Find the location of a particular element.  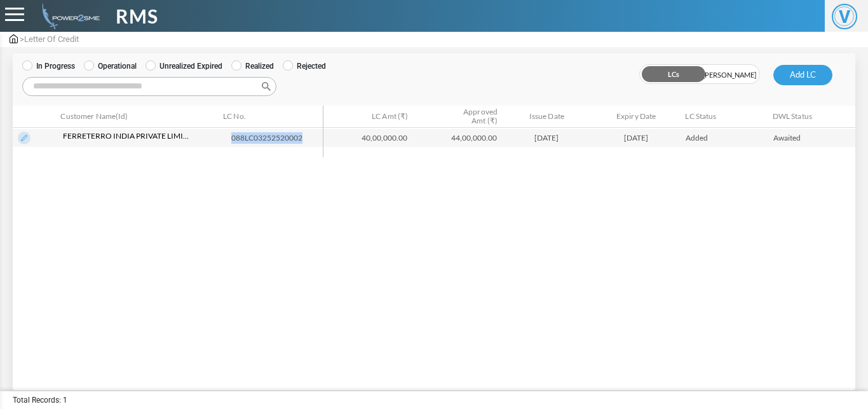

th: Issue Date: activate to sort column ascending is located at coordinates (546, 117).